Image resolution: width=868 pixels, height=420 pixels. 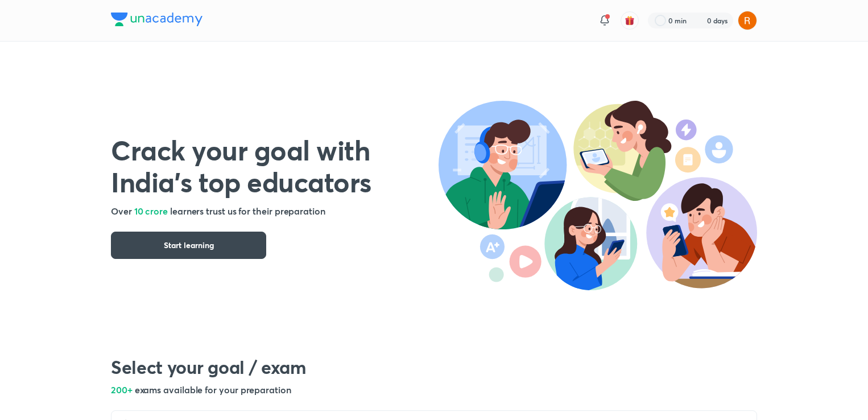 I want to click on h5: 200+, so click(x=434, y=390).